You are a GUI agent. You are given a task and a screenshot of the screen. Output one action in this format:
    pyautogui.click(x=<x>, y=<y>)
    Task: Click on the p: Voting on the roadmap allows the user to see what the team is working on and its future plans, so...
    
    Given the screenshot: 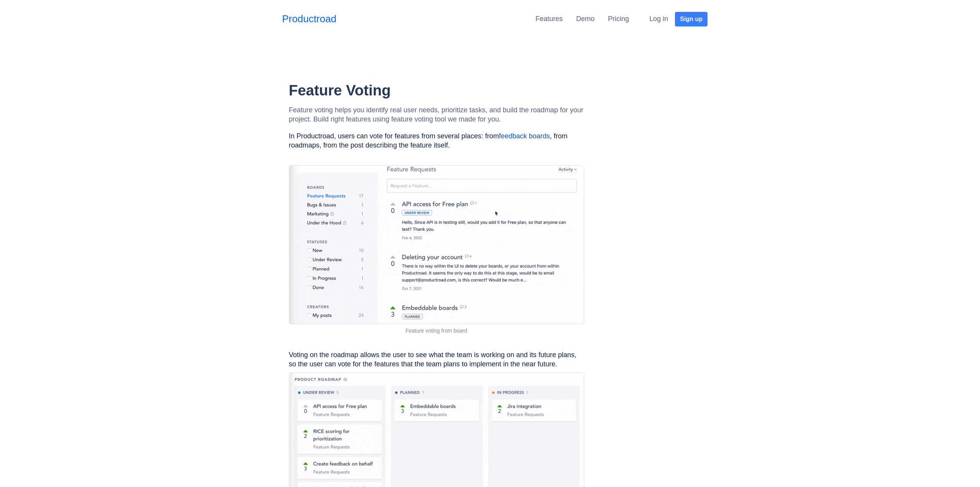 What is the action you would take?
    pyautogui.click(x=436, y=359)
    